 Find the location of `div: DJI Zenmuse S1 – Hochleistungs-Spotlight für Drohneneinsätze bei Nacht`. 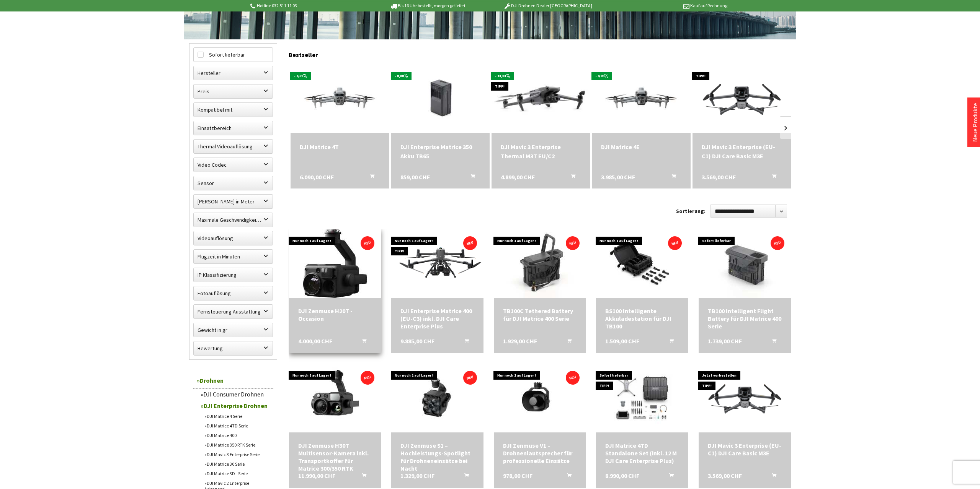

div: DJI Zenmuse S1 – Hochleistungs-Spotlight für Drohneneinsätze bei Nacht is located at coordinates (437, 457).